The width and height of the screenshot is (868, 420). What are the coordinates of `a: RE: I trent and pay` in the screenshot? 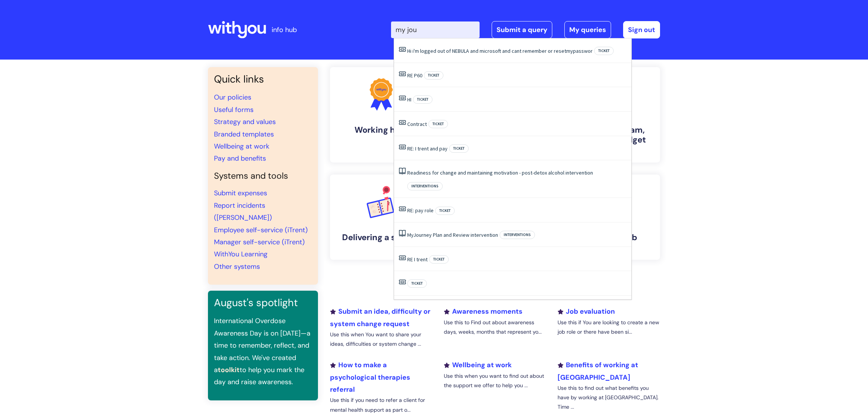 It's located at (427, 148).